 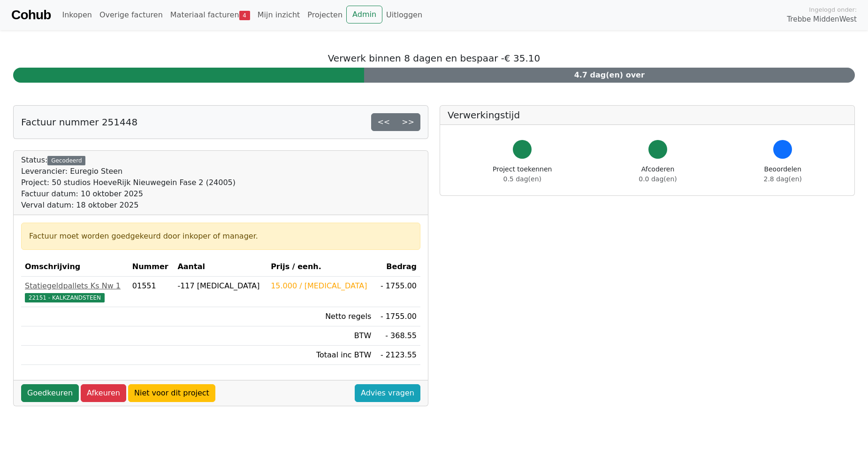 I want to click on div: Factuur datum: 10 oktober 2025, so click(x=128, y=194).